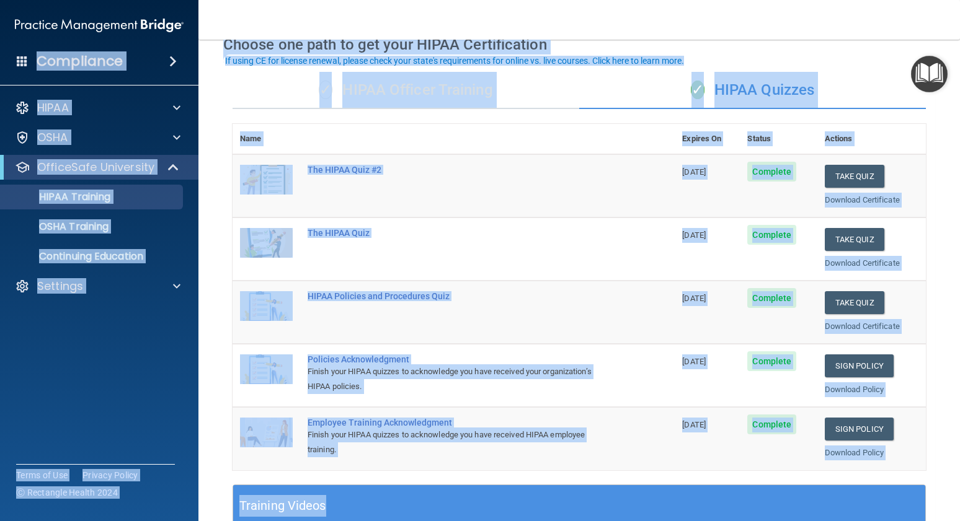 This screenshot has height=521, width=960. What do you see at coordinates (460, 443) in the screenshot?
I see `div: Finish your HIPAA quizzes to acknowledge you have received HIPAA employee training.` at bounding box center [460, 443].